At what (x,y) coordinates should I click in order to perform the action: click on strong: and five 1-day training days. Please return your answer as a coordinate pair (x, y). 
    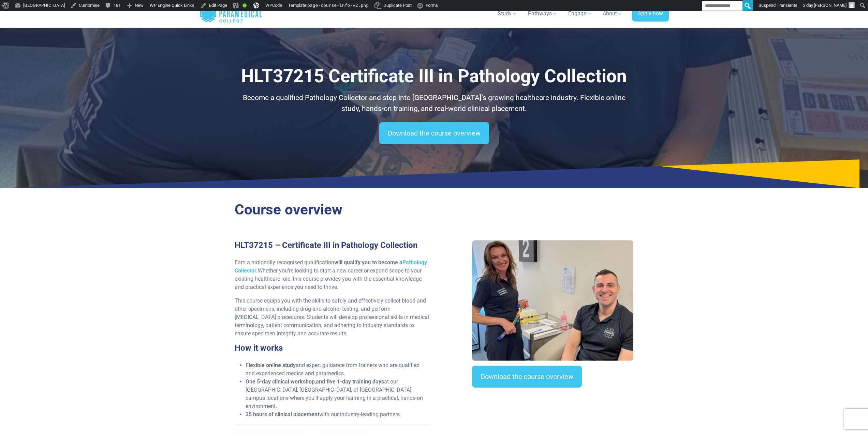
    Looking at the image, I should click on (350, 381).